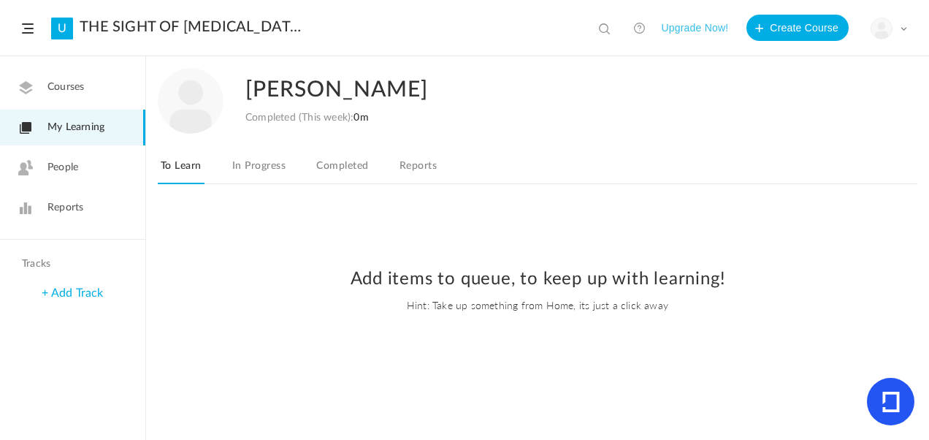 The image size is (929, 440). Describe the element at coordinates (76, 127) in the screenshot. I see `span: My Learning` at that location.